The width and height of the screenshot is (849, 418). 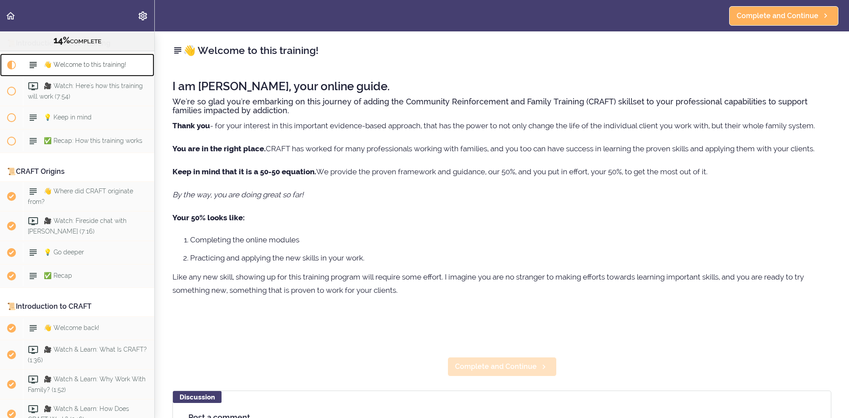 I want to click on svg: Back to course curriculum, so click(x=11, y=16).